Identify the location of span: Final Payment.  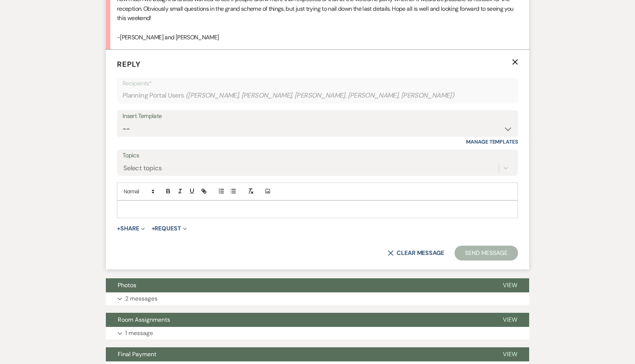
(137, 354).